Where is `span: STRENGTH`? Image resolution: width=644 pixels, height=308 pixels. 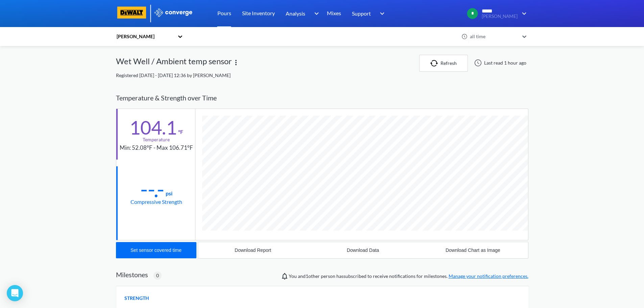 span: STRENGTH is located at coordinates (137, 298).